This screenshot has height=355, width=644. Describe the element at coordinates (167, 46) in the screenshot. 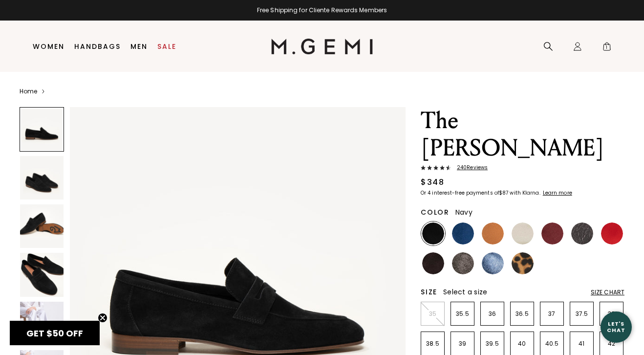

I see `a: Sale` at that location.